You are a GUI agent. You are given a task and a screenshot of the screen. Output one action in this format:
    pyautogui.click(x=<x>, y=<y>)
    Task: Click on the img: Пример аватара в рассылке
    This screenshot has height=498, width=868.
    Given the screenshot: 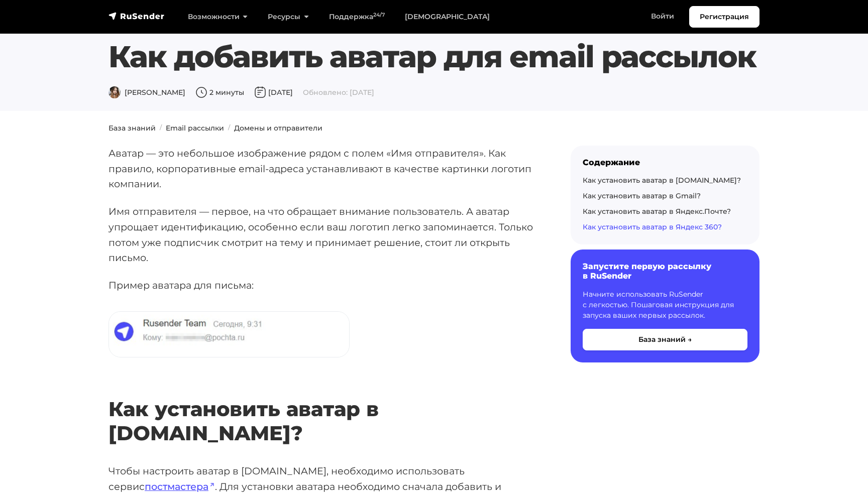 What is the action you would take?
    pyautogui.click(x=229, y=335)
    